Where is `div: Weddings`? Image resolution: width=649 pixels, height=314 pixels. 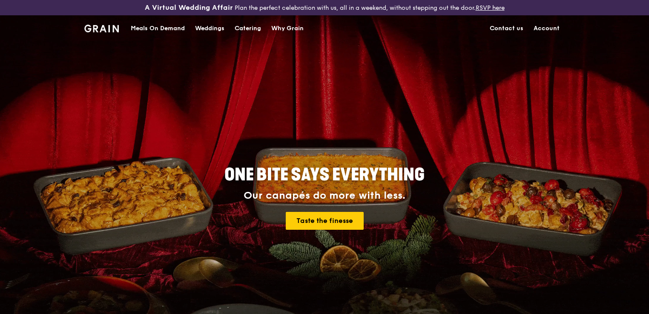
div: Weddings is located at coordinates (210, 29).